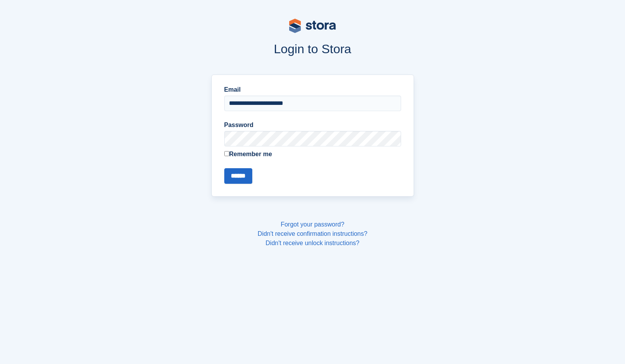 Image resolution: width=625 pixels, height=364 pixels. I want to click on label: Remember me, so click(312, 154).